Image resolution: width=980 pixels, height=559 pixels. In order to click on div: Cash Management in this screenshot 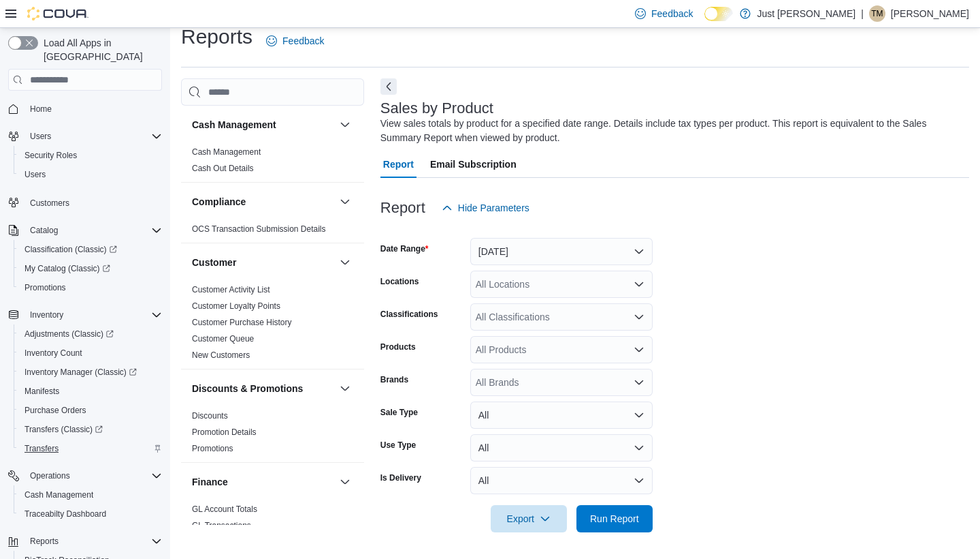, I will do `click(273, 163)`.